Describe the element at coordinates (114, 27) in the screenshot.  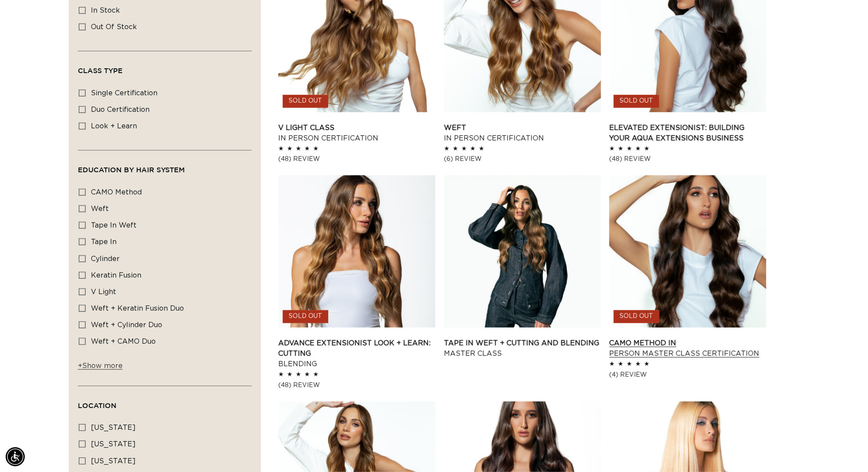
I see `span: Out of stock` at that location.